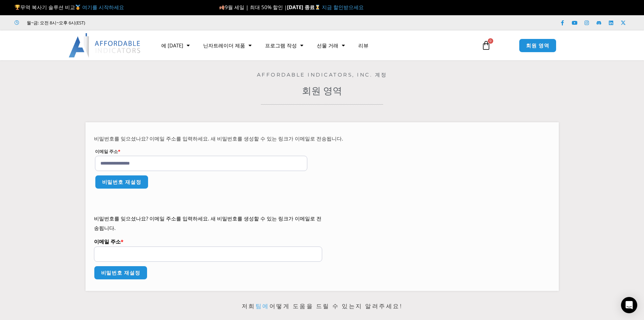  What do you see at coordinates (363, 45) in the screenshot?
I see `a: 리뷰` at bounding box center [363, 45].